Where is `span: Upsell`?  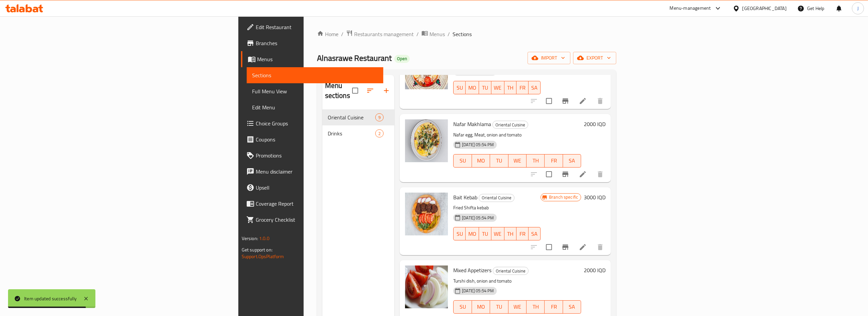 span: Upsell is located at coordinates (317, 188).